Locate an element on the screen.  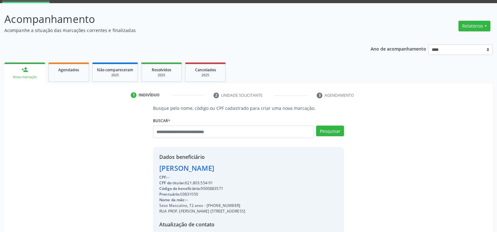
button: Pesquisar is located at coordinates (330, 131).